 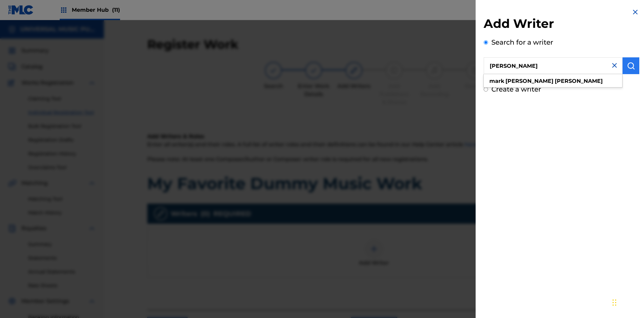 What do you see at coordinates (553, 66) in the screenshot?
I see `input: Search writer's name or IPI Number` at bounding box center [553, 66].